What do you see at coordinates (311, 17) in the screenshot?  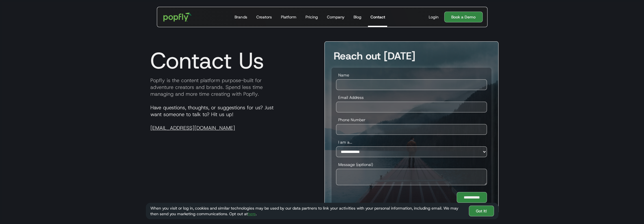 I see `a: Pricing` at bounding box center [311, 17].